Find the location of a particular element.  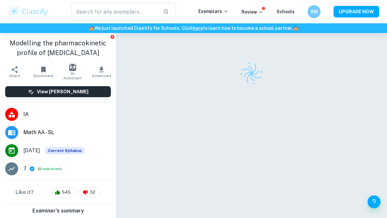

button: AI Assistant is located at coordinates (73, 72).